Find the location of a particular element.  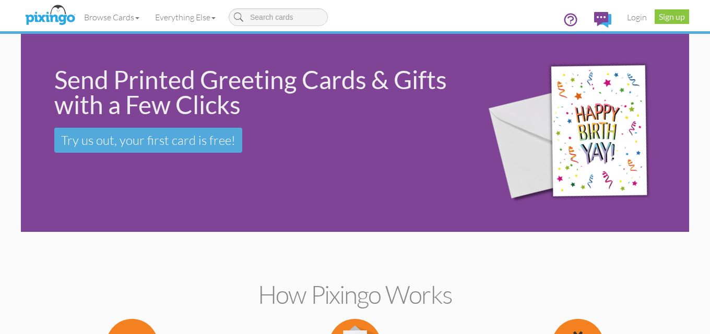

a: Try us out, your first card is free! is located at coordinates (148, 140).